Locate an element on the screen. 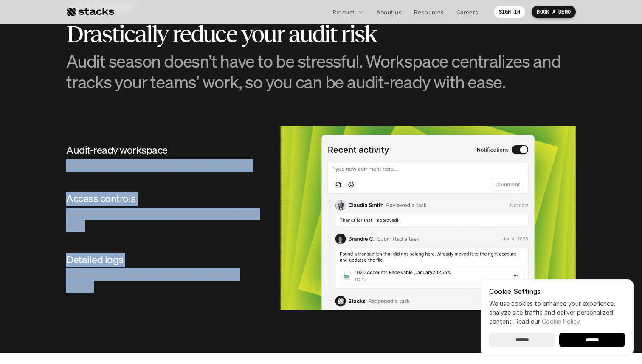  a: Careers is located at coordinates (467, 12).